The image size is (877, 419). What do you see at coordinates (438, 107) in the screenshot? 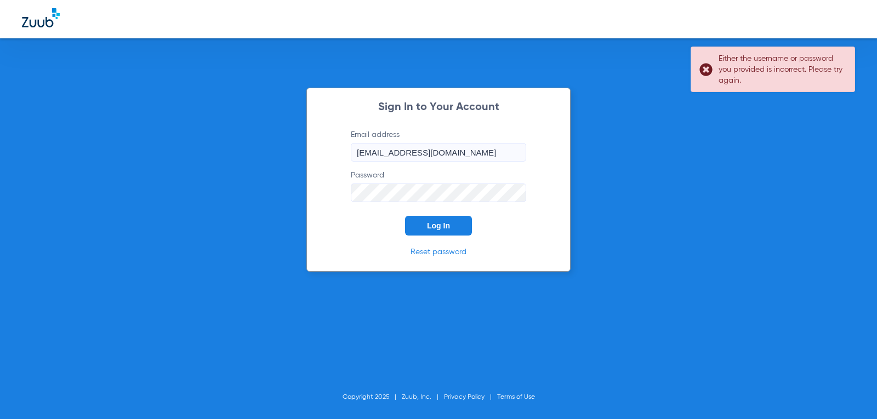
I see `h2: Sign In to Your Account` at bounding box center [438, 107].